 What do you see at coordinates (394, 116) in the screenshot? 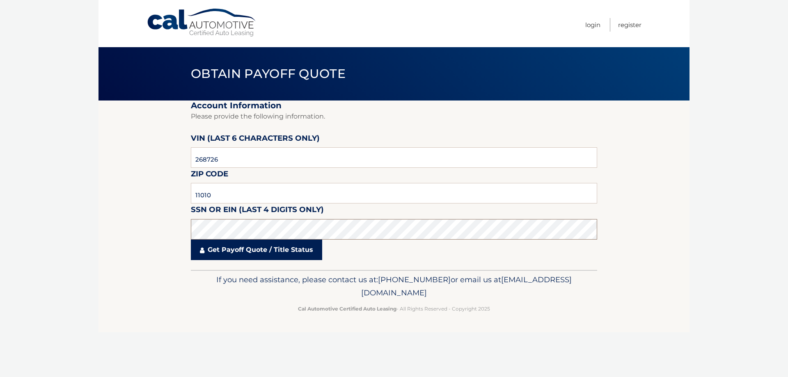
I see `p: Please provide the following information.` at bounding box center [394, 116].